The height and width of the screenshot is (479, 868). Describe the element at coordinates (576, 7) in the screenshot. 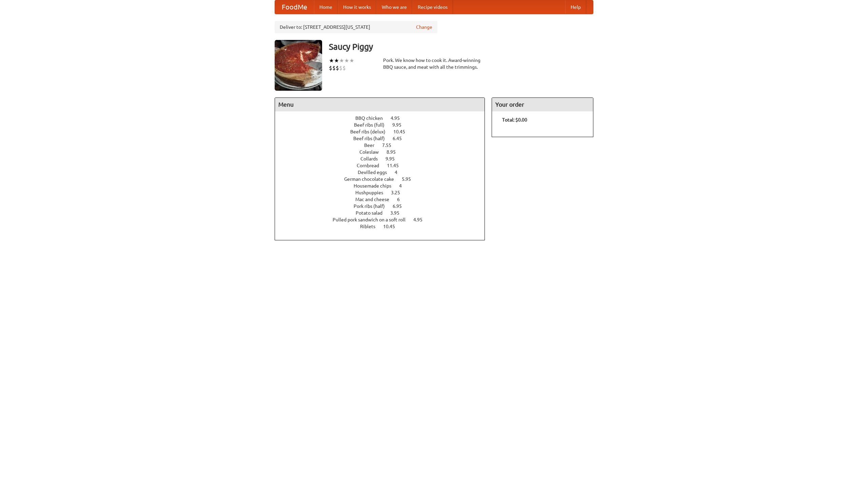

I see `a: Help` at that location.